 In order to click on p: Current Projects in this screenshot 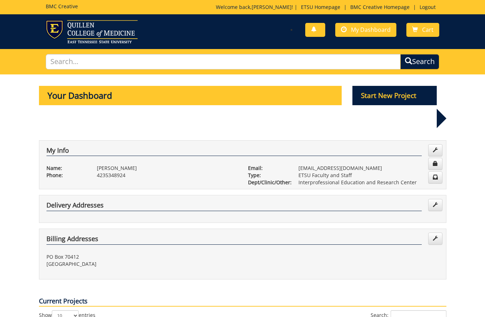, I will do `click(243, 301)`.